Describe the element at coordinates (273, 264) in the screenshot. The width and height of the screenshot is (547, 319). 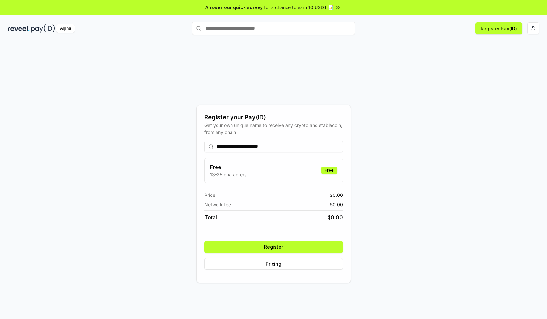
I see `button: Pricing` at that location.